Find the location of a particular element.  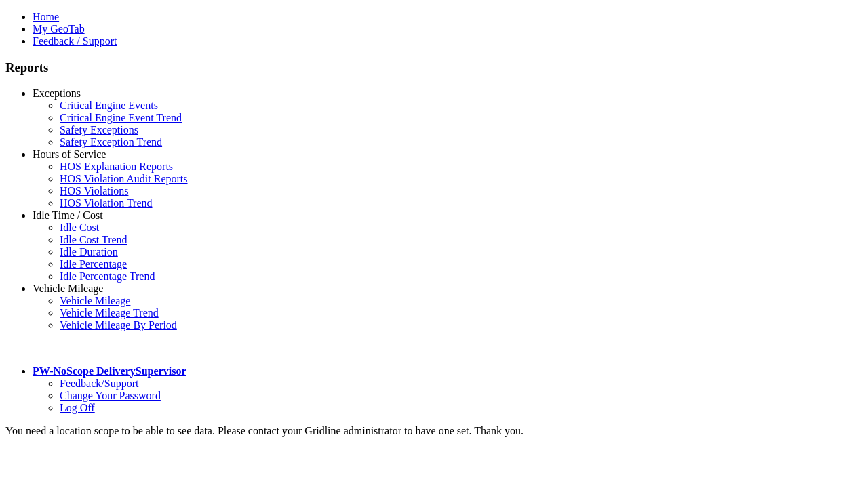

a: Safety Exceptions is located at coordinates (99, 130).